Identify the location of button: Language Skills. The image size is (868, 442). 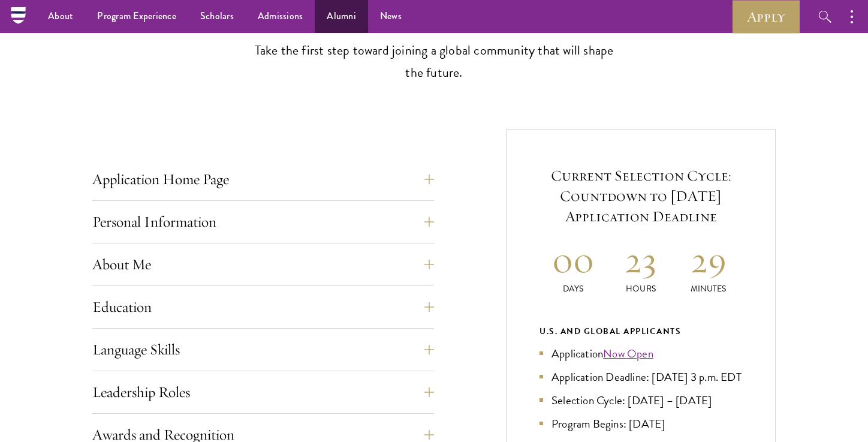
(263, 350).